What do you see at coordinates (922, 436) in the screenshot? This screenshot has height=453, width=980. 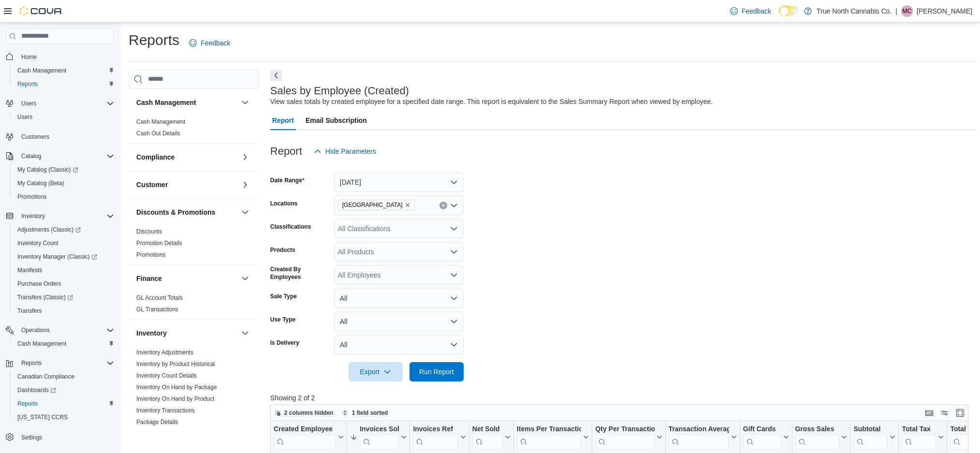 I see `button: Total Tax` at bounding box center [922, 436].